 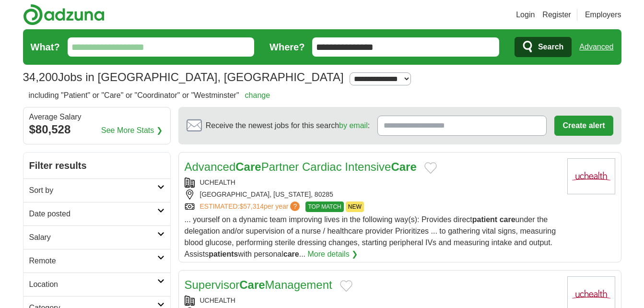 What do you see at coordinates (603, 15) in the screenshot?
I see `a: Employers` at bounding box center [603, 15].